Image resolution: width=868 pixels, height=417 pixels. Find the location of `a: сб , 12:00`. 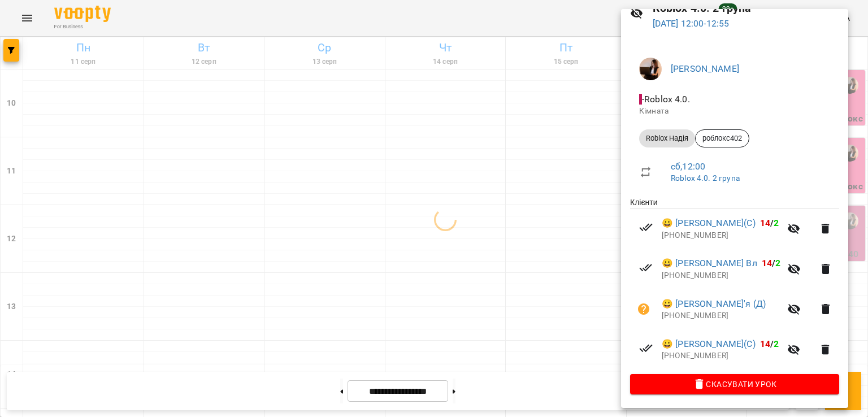

a: сб , 12:00 is located at coordinates (688, 166).